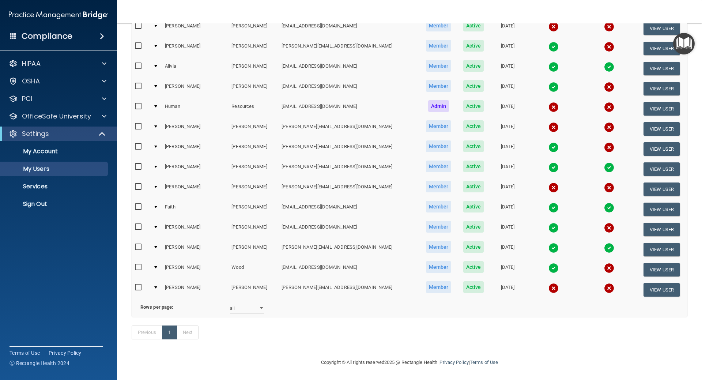  What do you see at coordinates (57, 134) in the screenshot?
I see `a: Settings` at bounding box center [57, 134].